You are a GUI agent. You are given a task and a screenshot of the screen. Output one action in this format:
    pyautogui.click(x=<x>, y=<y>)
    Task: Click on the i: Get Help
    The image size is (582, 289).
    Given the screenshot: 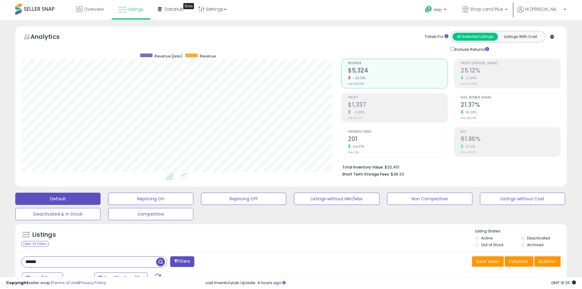 What is the action you would take?
    pyautogui.click(x=428, y=9)
    